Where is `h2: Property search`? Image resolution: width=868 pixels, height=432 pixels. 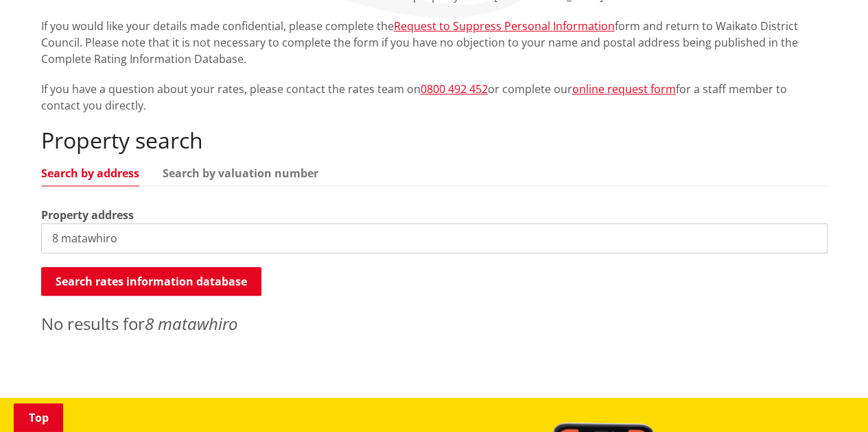 h2: Property search is located at coordinates (434, 141).